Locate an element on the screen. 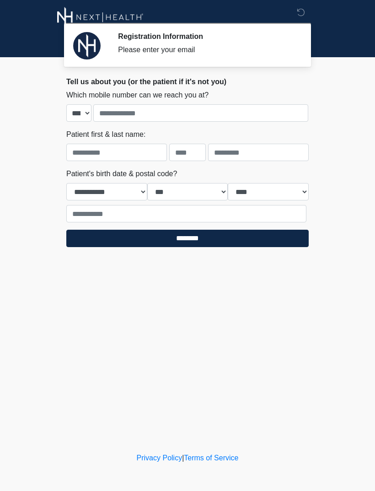 This screenshot has width=375, height=491. h2: Registration Information is located at coordinates (206, 36).